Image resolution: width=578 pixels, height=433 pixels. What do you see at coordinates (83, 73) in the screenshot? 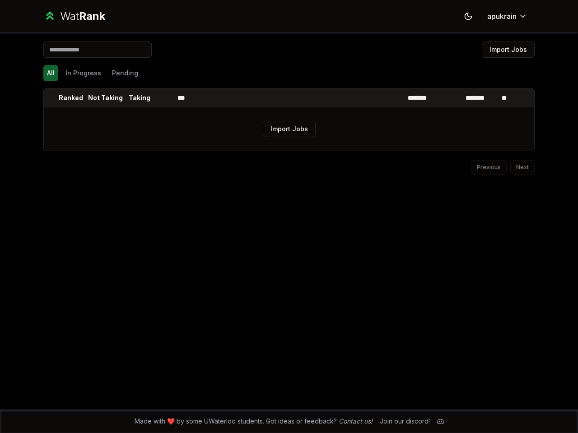
I see `button: In Progress` at bounding box center [83, 73].